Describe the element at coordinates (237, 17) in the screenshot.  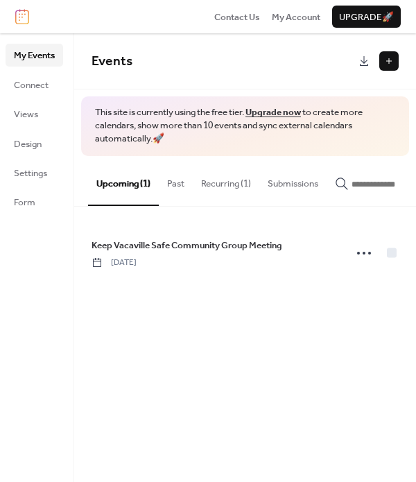
I see `a: Contact Us` at that location.